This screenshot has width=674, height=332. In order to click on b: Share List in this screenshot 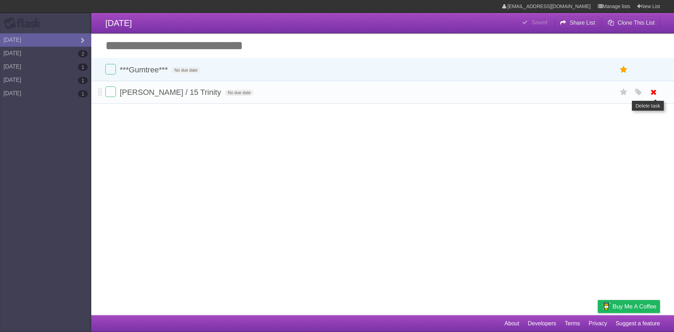, I will do `click(582, 22)`.